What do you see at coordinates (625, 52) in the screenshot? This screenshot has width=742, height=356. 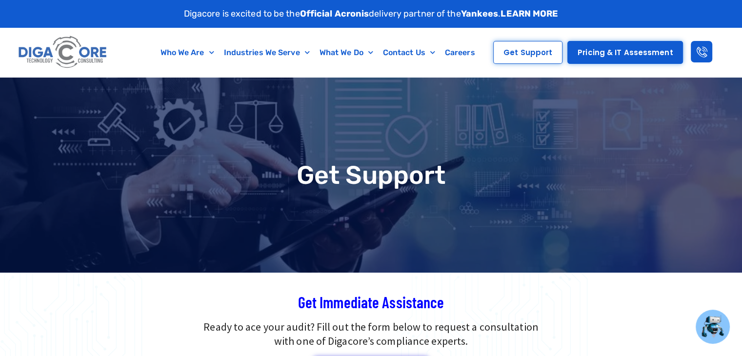 I see `span: Pricing & IT Assessment` at bounding box center [625, 52].